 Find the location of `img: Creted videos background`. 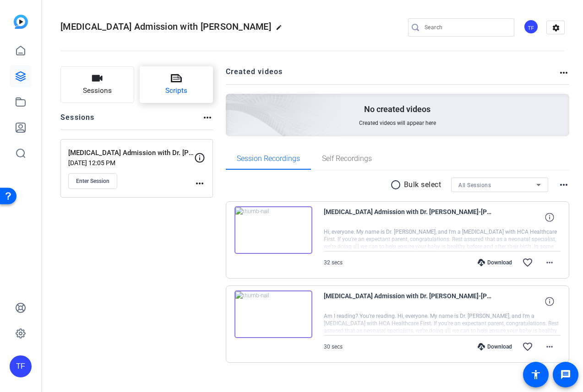

img: Creted videos background is located at coordinates (232, 103).